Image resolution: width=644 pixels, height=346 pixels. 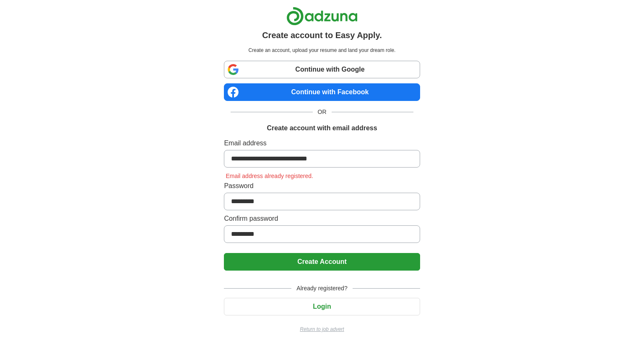 I want to click on span: Email address already registered., so click(x=269, y=176).